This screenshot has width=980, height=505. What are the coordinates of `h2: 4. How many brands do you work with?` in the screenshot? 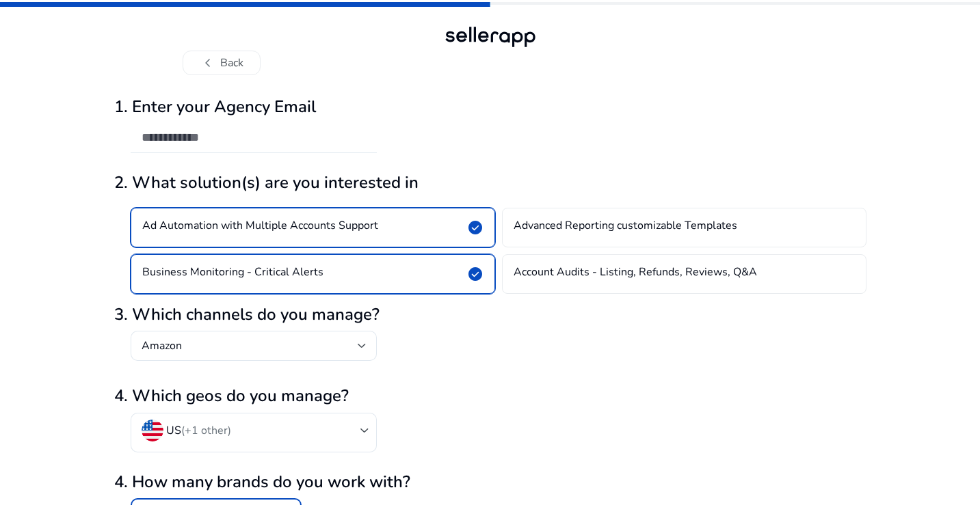 It's located at (490, 482).